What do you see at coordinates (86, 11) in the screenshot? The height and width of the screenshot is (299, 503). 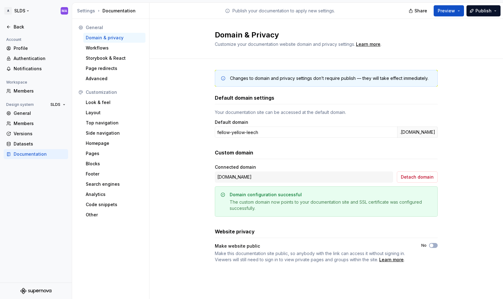 I see `div: Settings` at bounding box center [86, 11].